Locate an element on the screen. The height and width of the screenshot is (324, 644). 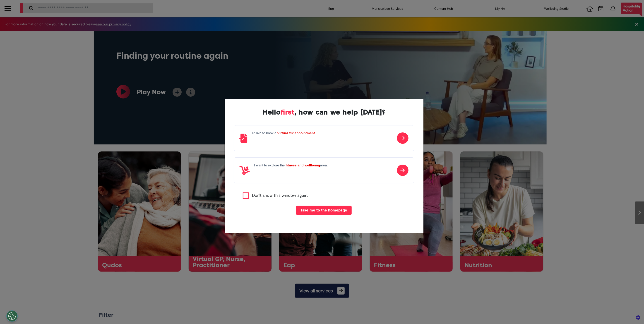
h4: I want to explore the area. is located at coordinates (291, 165).